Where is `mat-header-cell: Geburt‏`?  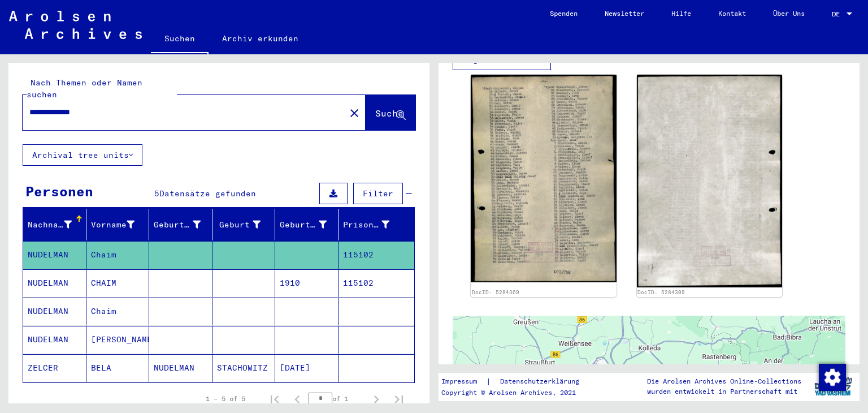 mat-header-cell: Geburt‏ is located at coordinates (244, 225).